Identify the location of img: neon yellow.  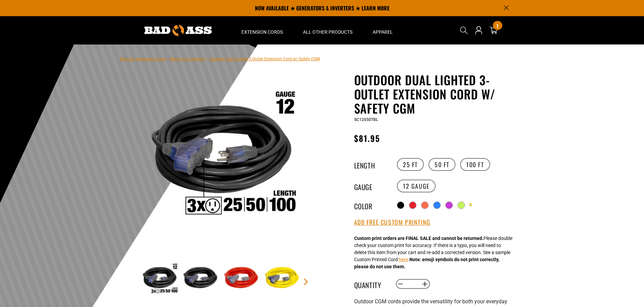
(282, 279).